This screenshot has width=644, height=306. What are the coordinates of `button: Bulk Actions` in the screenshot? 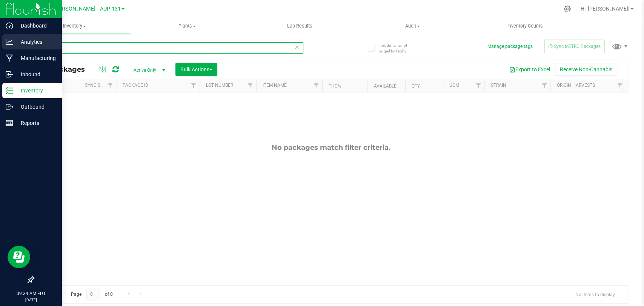 It's located at (196, 70).